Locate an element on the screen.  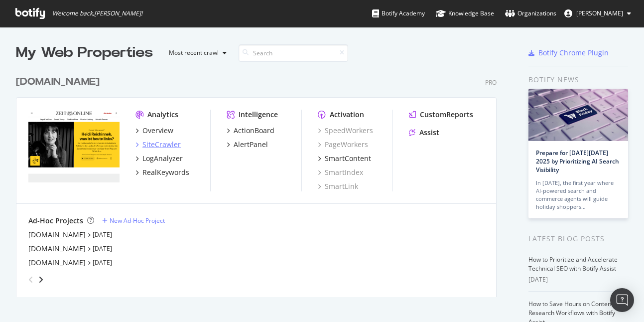
div: SmartIndex is located at coordinates (341, 172).